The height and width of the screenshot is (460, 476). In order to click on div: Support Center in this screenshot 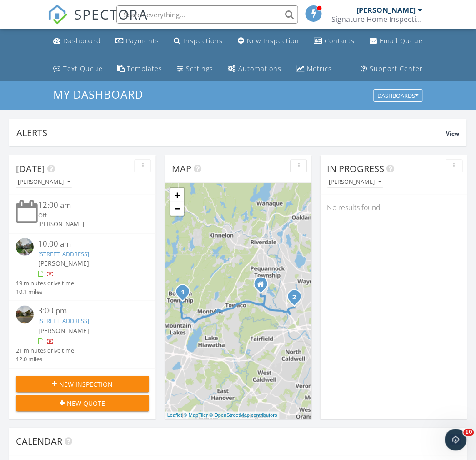, I will do `click(396, 68)`.